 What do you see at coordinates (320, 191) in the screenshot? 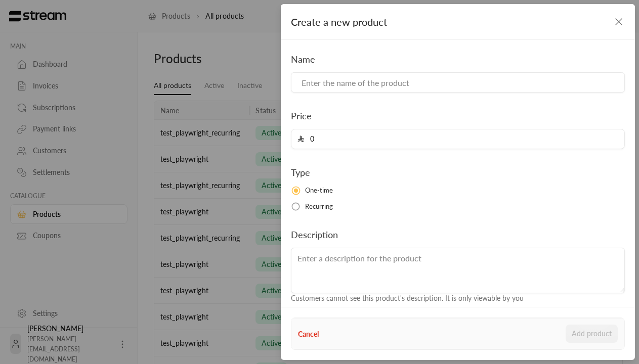
I see `span: One-time` at bounding box center [320, 191].